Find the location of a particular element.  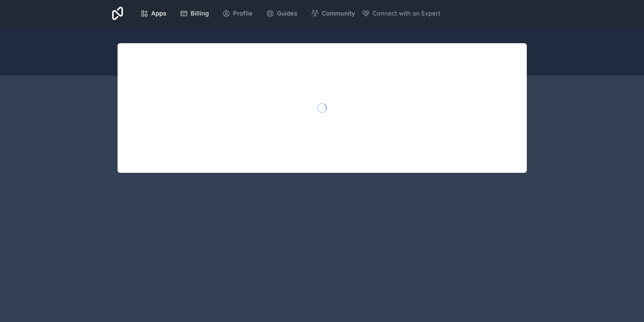

a: Guides is located at coordinates (281, 13).